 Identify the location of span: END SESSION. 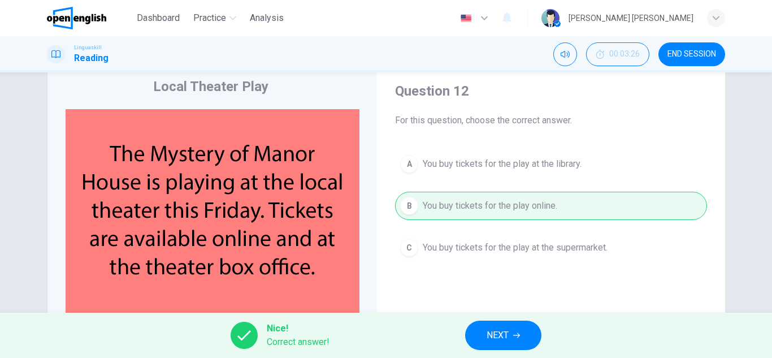
(692, 54).